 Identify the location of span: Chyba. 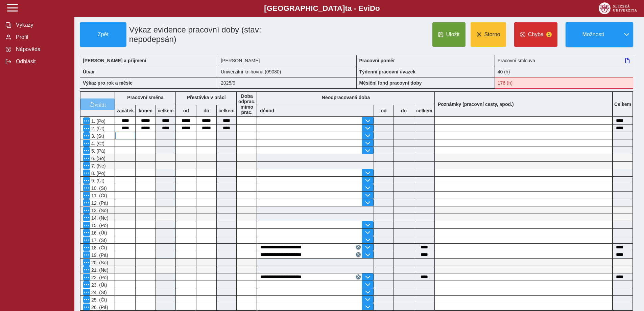
(536, 35).